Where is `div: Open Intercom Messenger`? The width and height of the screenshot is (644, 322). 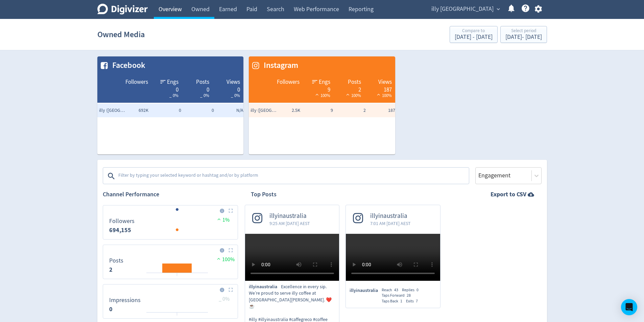
div: Open Intercom Messenger is located at coordinates (629, 307).